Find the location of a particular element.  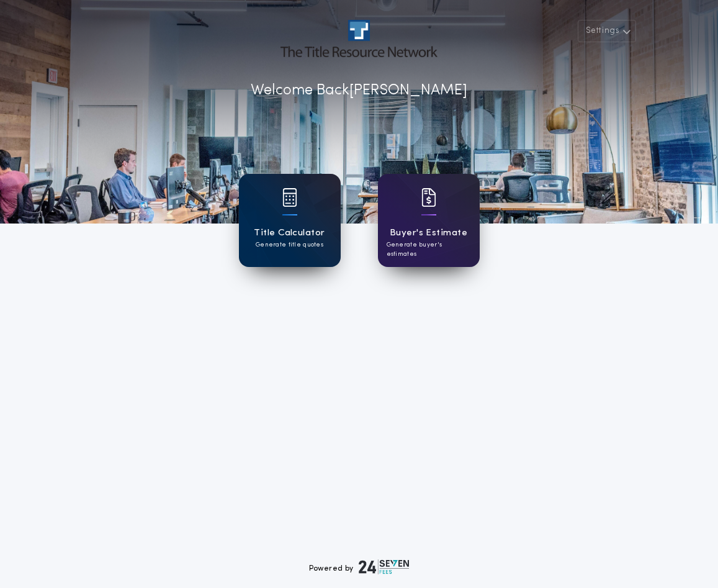

button: Settings is located at coordinates (607, 31).